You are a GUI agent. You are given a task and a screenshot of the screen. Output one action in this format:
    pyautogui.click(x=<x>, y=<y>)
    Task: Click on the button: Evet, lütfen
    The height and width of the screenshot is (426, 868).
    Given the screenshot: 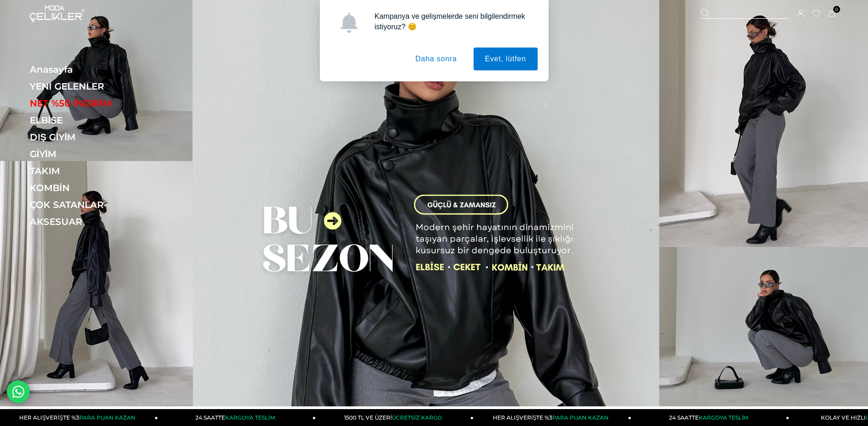 What is the action you would take?
    pyautogui.click(x=506, y=59)
    